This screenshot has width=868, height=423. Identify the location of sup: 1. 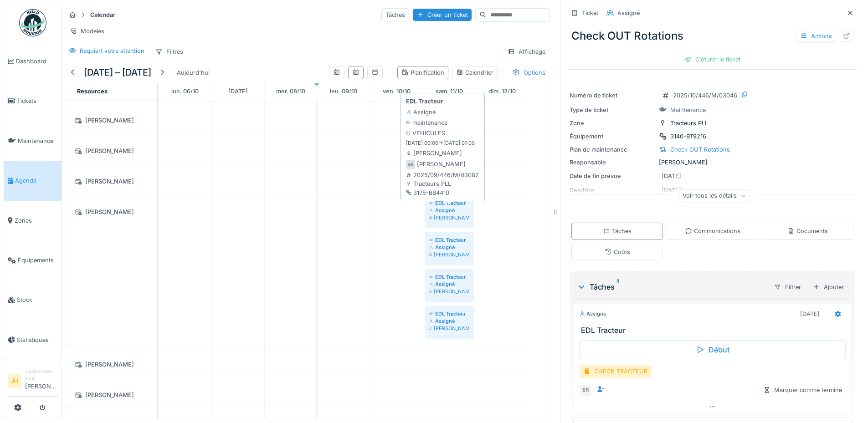
(617, 287).